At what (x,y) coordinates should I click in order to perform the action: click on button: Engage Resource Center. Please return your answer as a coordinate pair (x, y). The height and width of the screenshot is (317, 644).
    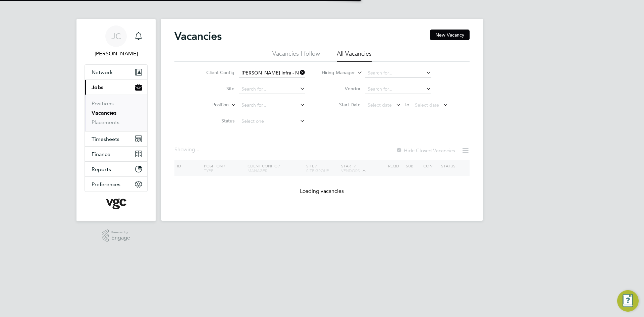
    Looking at the image, I should click on (628, 300).